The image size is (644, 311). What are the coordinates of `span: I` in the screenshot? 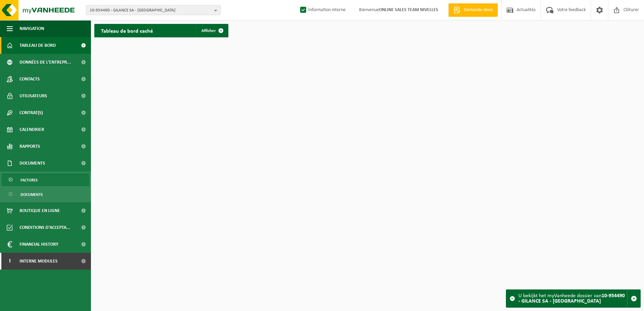 It's located at (10, 261).